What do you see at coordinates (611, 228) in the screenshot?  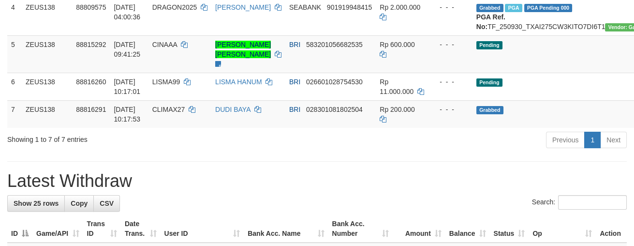 I see `th: Action` at bounding box center [611, 228].